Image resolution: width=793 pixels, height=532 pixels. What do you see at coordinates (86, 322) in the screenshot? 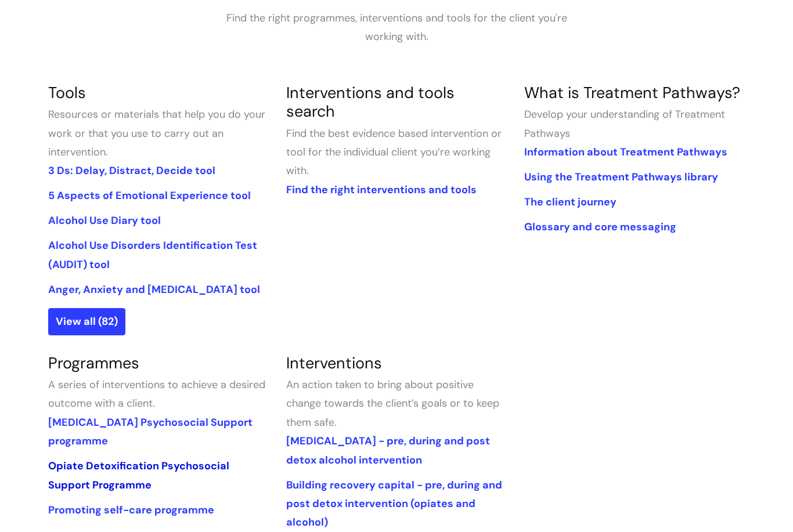
I see `a: View all (82)` at bounding box center [86, 322].